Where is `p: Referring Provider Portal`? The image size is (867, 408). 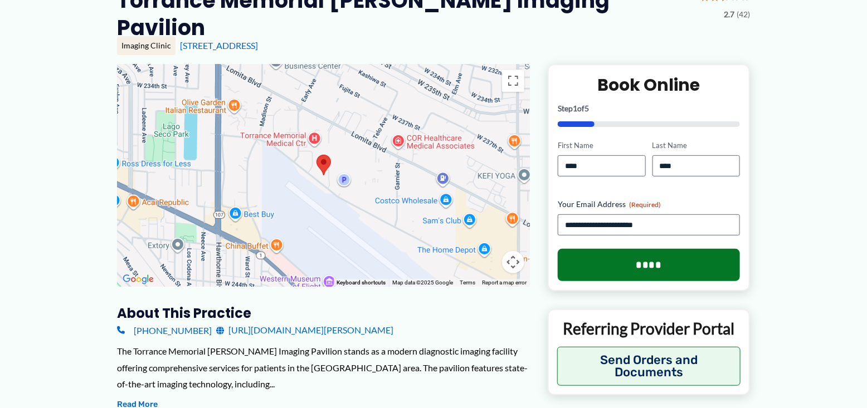 p: Referring Provider Portal is located at coordinates (649, 329).